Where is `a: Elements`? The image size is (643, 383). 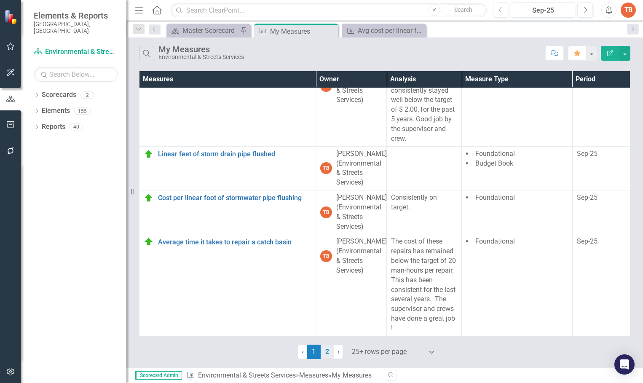
a: Elements is located at coordinates (56, 111).